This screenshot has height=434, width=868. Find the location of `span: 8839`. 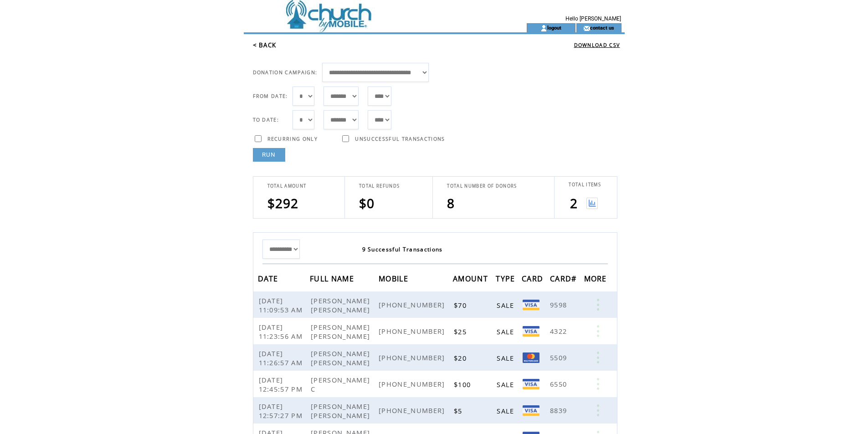

span: 8839 is located at coordinates (559, 410).